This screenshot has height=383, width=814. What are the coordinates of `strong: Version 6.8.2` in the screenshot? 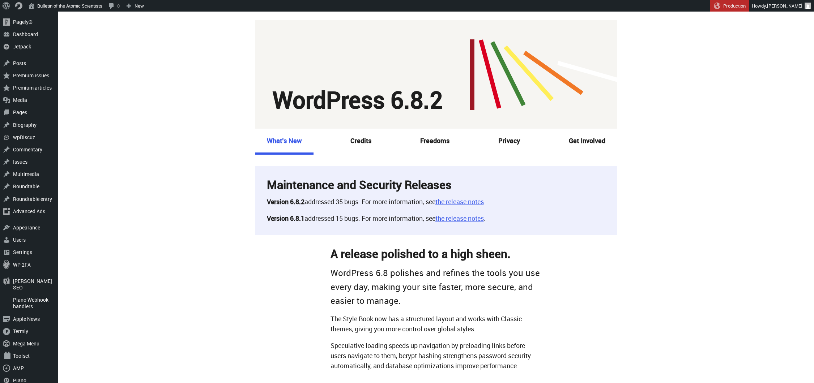 It's located at (286, 202).